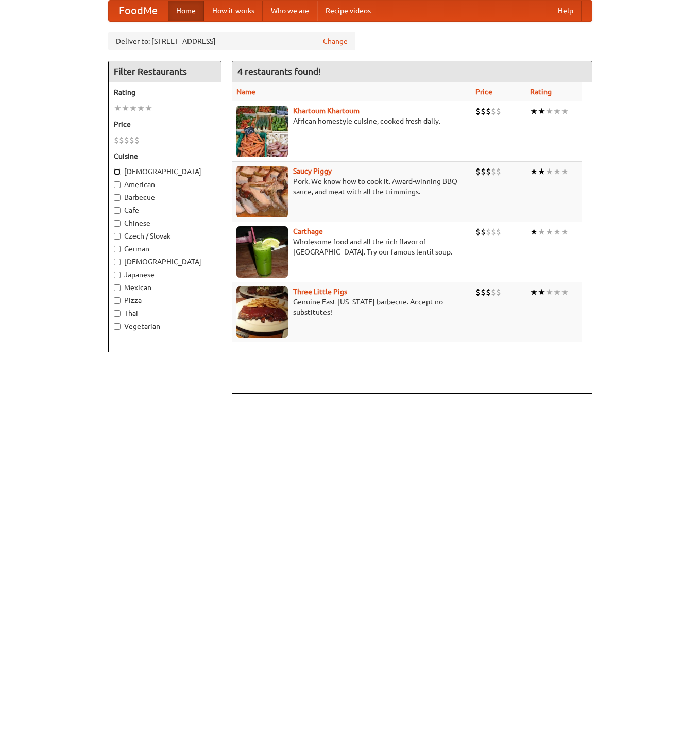 This screenshot has width=700, height=729. I want to click on input: German, so click(117, 248).